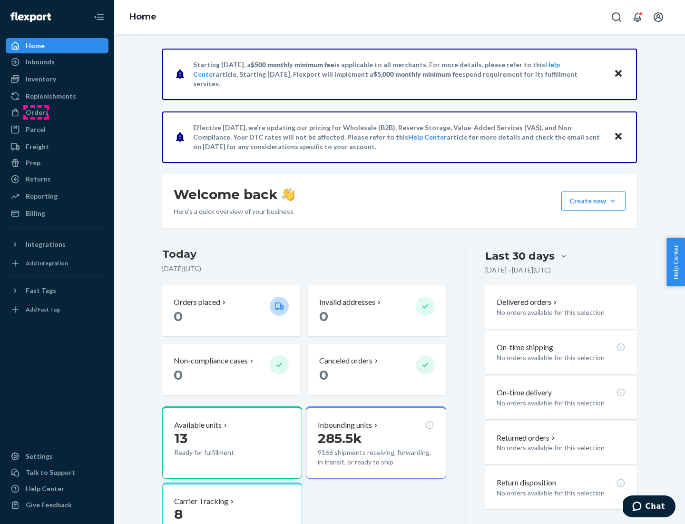  Describe the element at coordinates (57, 96) in the screenshot. I see `a: Replenishments` at that location.